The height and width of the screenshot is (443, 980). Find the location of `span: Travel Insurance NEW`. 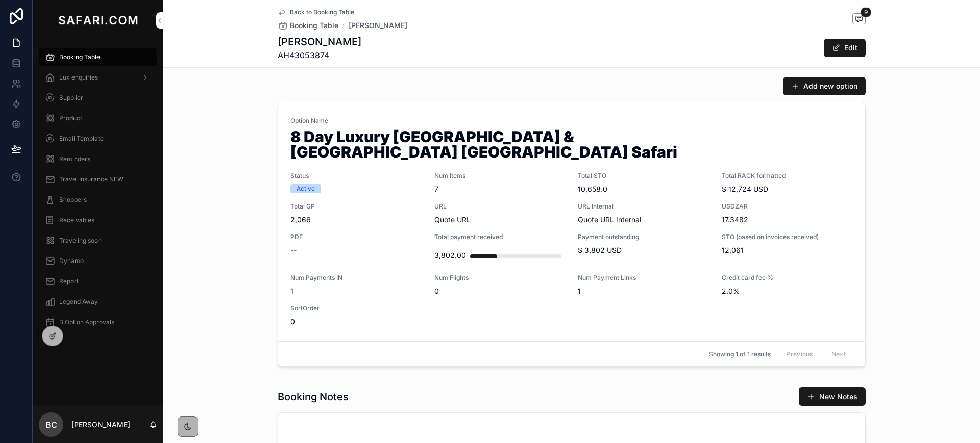

span: Travel Insurance NEW is located at coordinates (91, 180).